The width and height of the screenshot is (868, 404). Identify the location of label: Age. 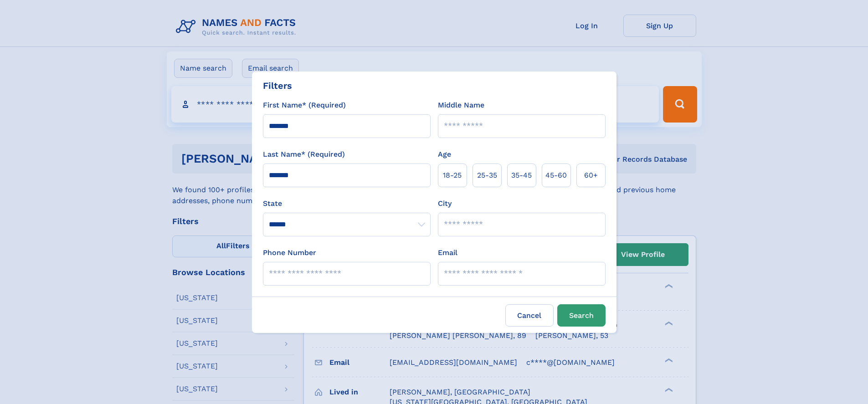
(444, 155).